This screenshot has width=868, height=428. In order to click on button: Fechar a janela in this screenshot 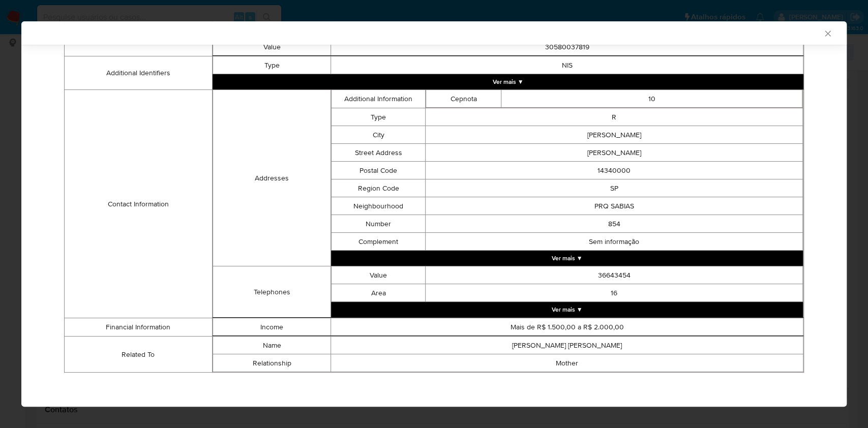, I will do `click(827, 33)`.